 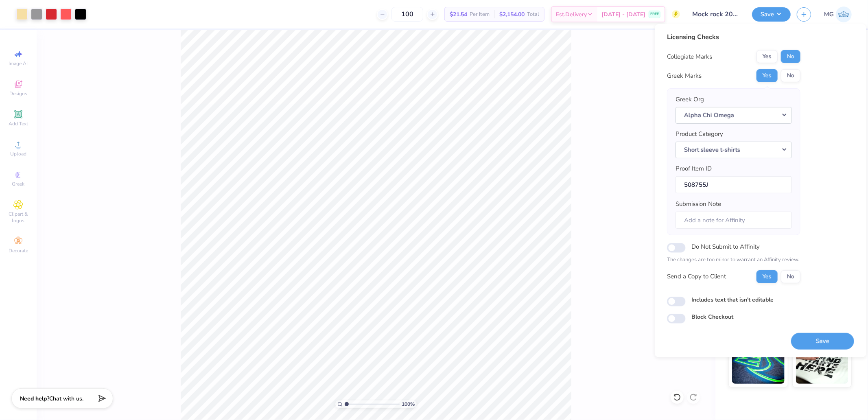 What do you see at coordinates (822, 364) in the screenshot?
I see `img: Water based Ink` at bounding box center [822, 364].